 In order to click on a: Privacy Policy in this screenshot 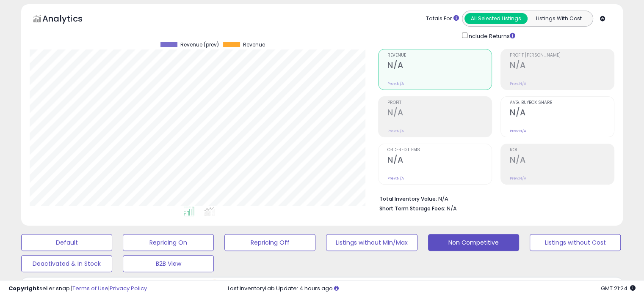, I will do `click(128, 288)`.